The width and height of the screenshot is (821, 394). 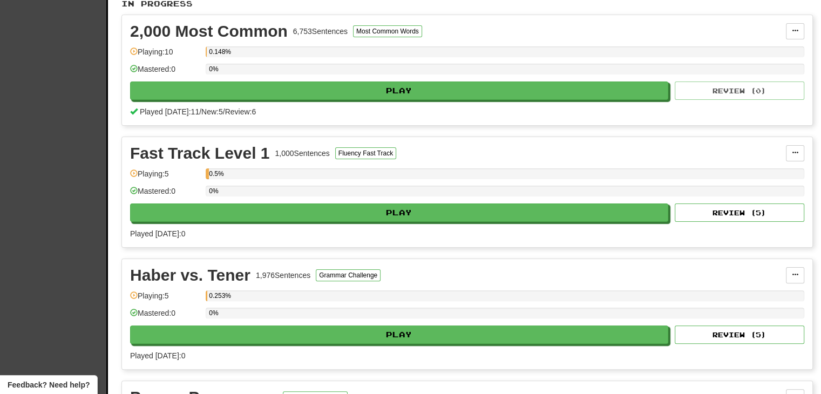 What do you see at coordinates (365, 153) in the screenshot?
I see `button: Fluency Fast Track` at bounding box center [365, 153].